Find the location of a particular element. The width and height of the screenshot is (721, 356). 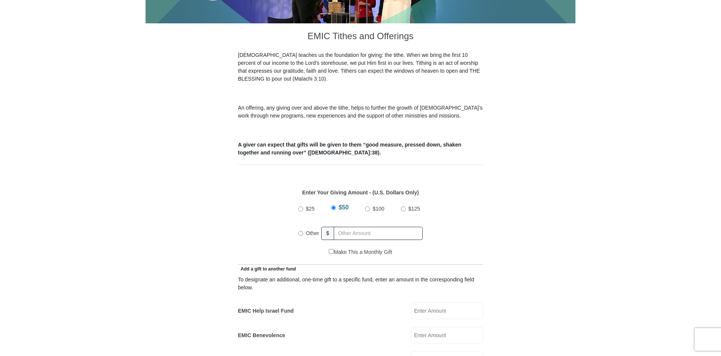

span: $100 is located at coordinates (378, 209).